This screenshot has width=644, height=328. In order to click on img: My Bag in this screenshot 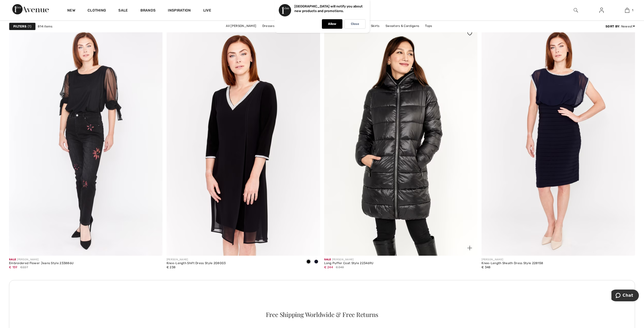, I will do `click(627, 10)`.